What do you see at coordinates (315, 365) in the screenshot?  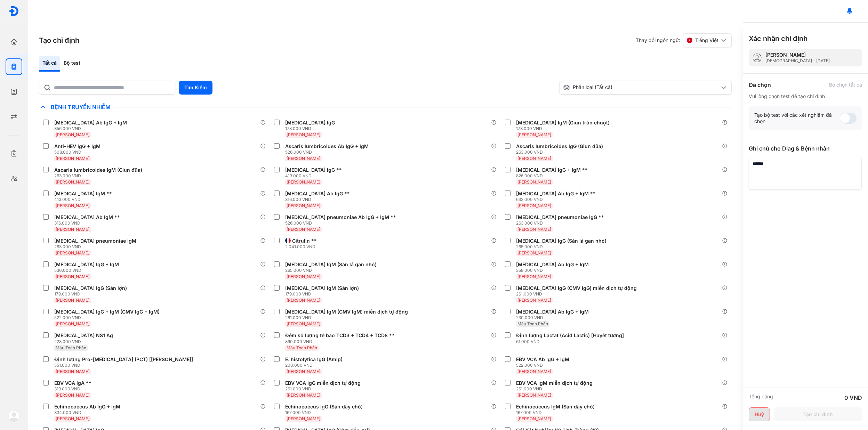 I see `div: 200.000 VND` at bounding box center [315, 365].